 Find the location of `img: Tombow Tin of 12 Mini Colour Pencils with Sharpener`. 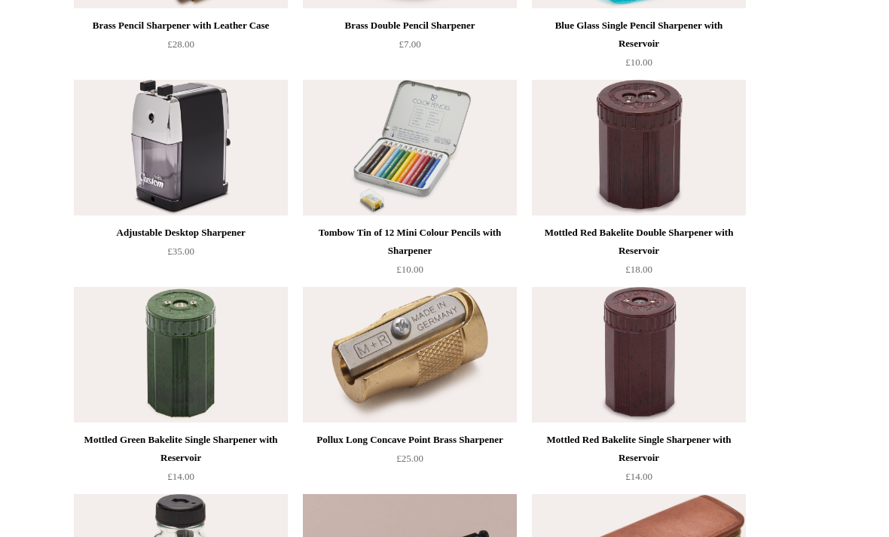

img: Tombow Tin of 12 Mini Colour Pencils with Sharpener is located at coordinates (410, 148).